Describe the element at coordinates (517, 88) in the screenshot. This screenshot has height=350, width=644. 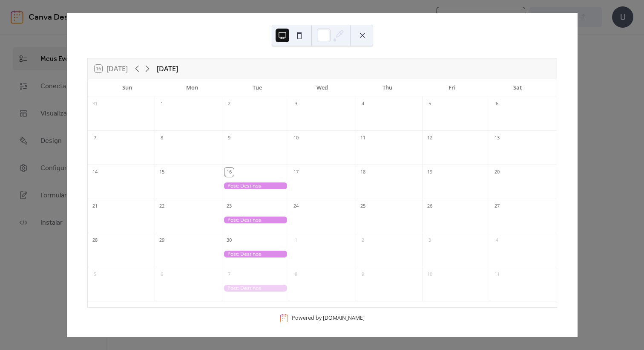
I see `div: Sat` at that location.